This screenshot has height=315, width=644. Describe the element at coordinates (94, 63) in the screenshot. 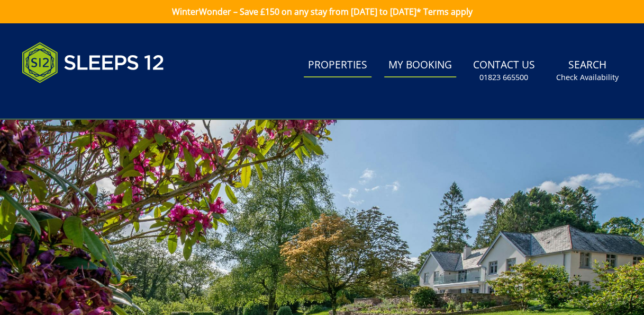

I see `img: Sleeps 12` at that location.